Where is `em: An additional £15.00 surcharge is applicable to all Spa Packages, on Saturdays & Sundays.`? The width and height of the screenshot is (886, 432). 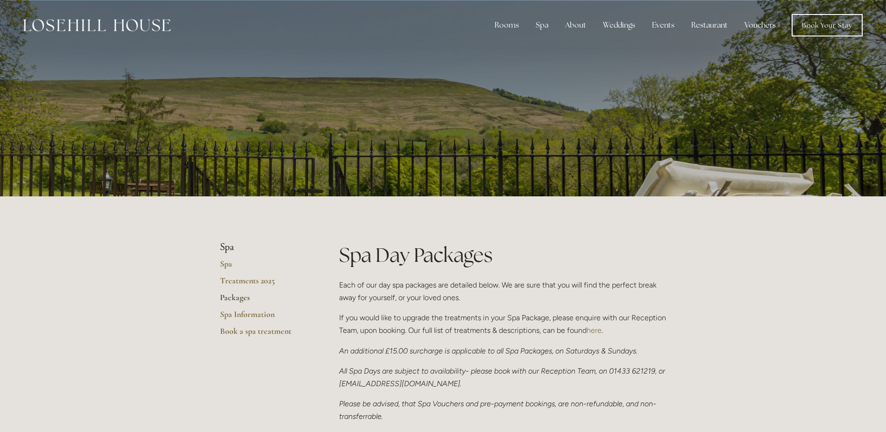 em: An additional £15.00 surcharge is applicable to all Spa Packages, on Saturdays & Sundays. is located at coordinates (488, 350).